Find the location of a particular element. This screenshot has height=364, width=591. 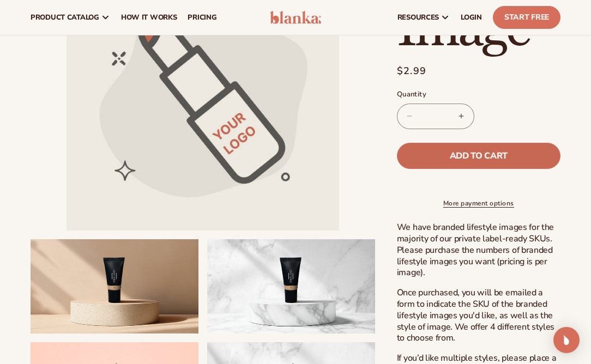

a: Start Free is located at coordinates (526, 18).